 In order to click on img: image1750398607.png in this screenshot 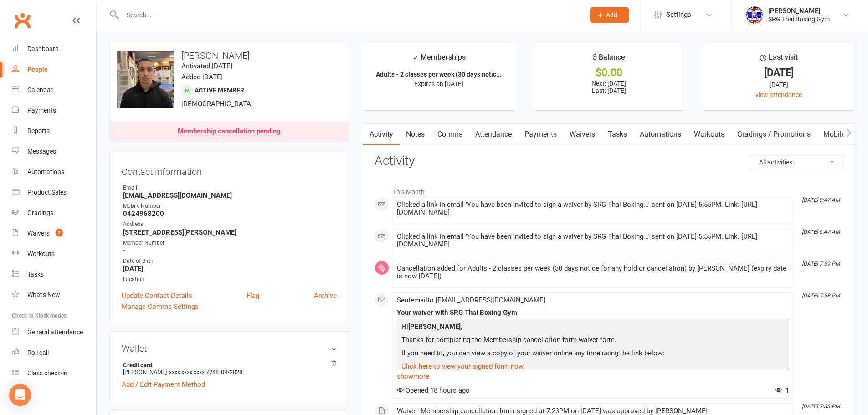, I will do `click(146, 79)`.